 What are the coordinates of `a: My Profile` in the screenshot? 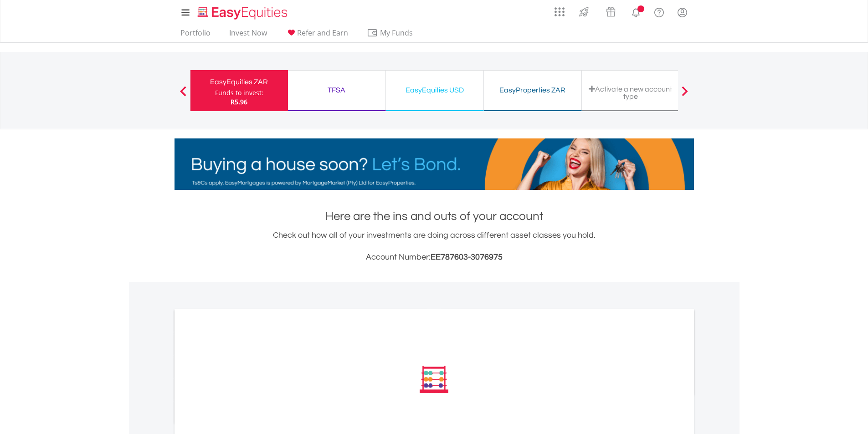 It's located at (682, 12).